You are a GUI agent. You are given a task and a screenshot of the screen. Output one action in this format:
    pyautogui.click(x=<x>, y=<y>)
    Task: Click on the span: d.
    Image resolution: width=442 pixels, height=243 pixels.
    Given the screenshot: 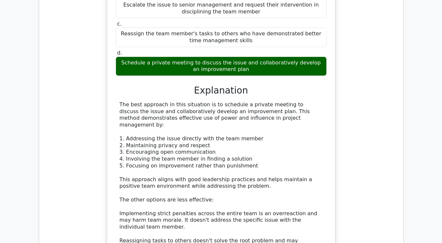 What is the action you would take?
    pyautogui.click(x=119, y=53)
    